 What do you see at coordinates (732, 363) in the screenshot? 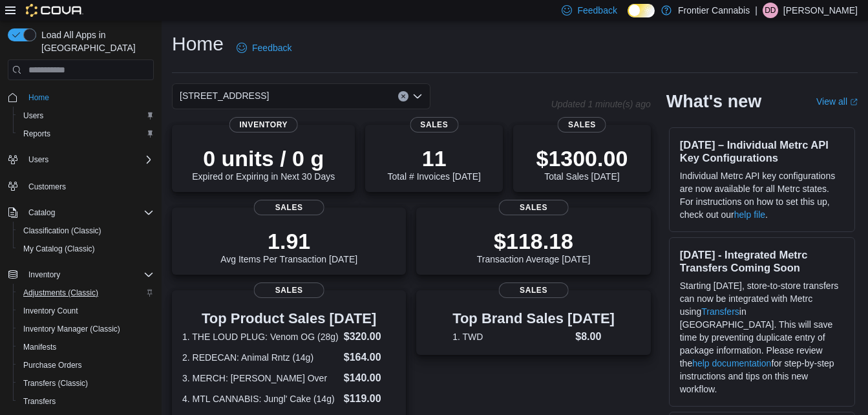
I see `a: help documentation` at bounding box center [732, 363].